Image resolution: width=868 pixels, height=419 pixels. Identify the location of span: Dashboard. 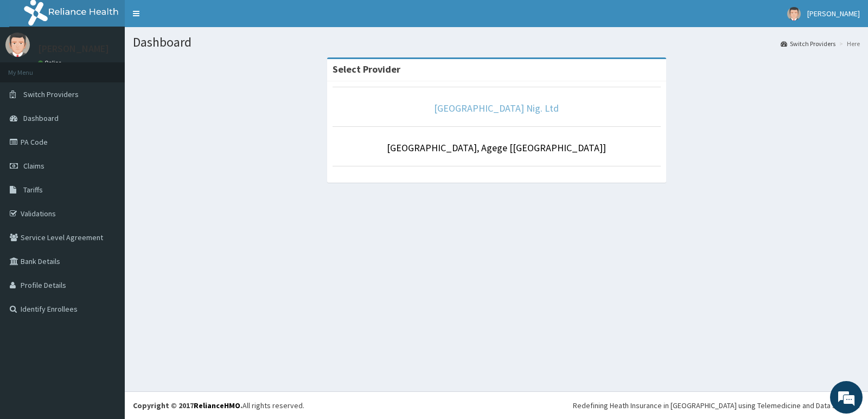
(41, 118).